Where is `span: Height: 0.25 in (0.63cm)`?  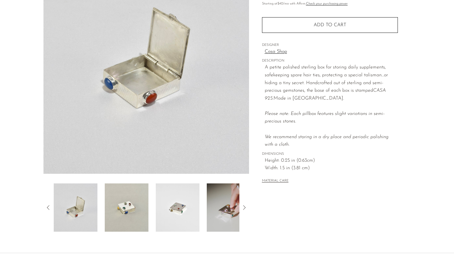
span: Height: 0.25 in (0.63cm) is located at coordinates (331, 161).